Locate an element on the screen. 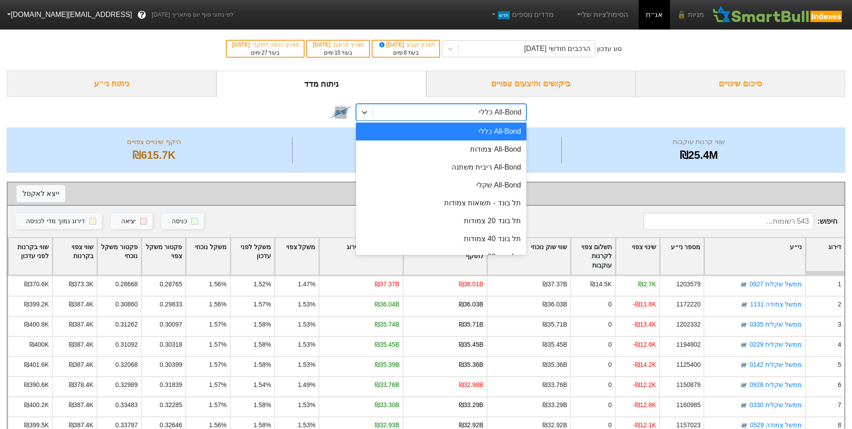 This screenshot has width=852, height=429. div: תל בונד 60 צמודות is located at coordinates (441, 257).